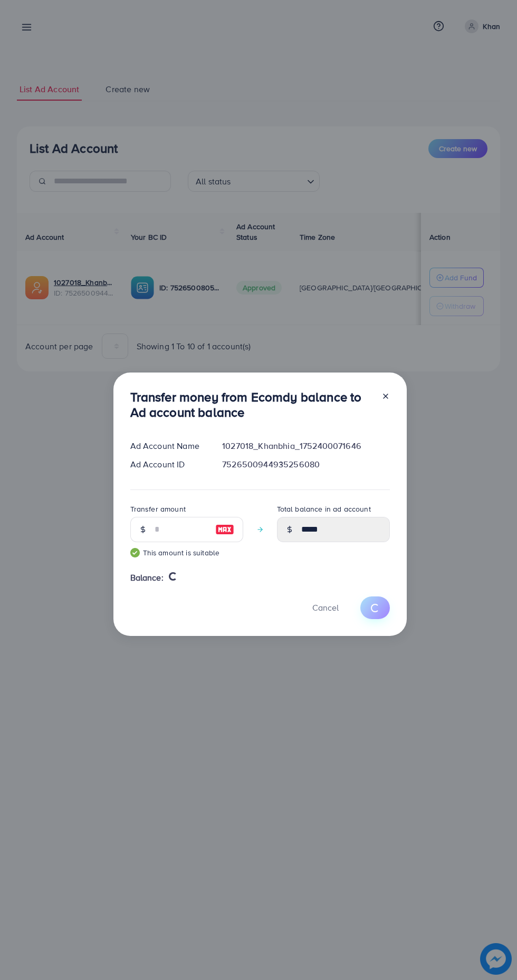 The image size is (517, 980). What do you see at coordinates (186, 553) in the screenshot?
I see `small: This amount is suitable` at bounding box center [186, 553].